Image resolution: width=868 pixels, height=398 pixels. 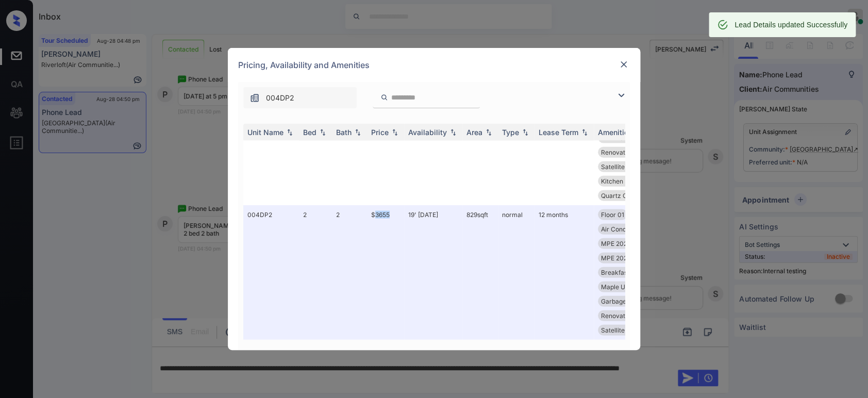 What do you see at coordinates (510, 132) in the screenshot?
I see `div: Type` at bounding box center [510, 132].